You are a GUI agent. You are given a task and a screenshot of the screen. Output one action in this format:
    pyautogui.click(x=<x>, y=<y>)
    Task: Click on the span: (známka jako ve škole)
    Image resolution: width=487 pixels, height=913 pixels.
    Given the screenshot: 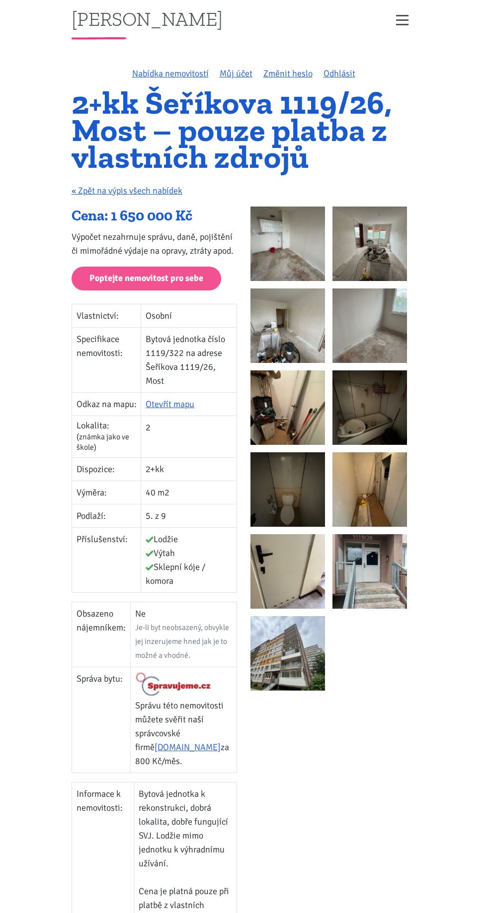 What is the action you would take?
    pyautogui.click(x=103, y=443)
    